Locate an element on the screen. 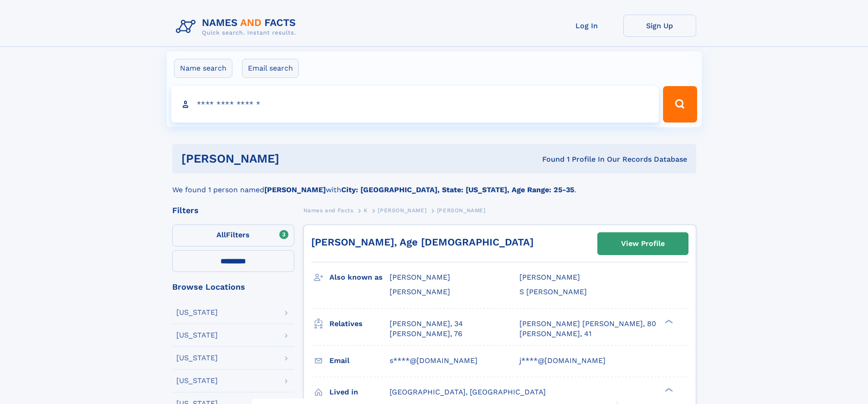 This screenshot has height=404, width=868. div: View Profile is located at coordinates (643, 243).